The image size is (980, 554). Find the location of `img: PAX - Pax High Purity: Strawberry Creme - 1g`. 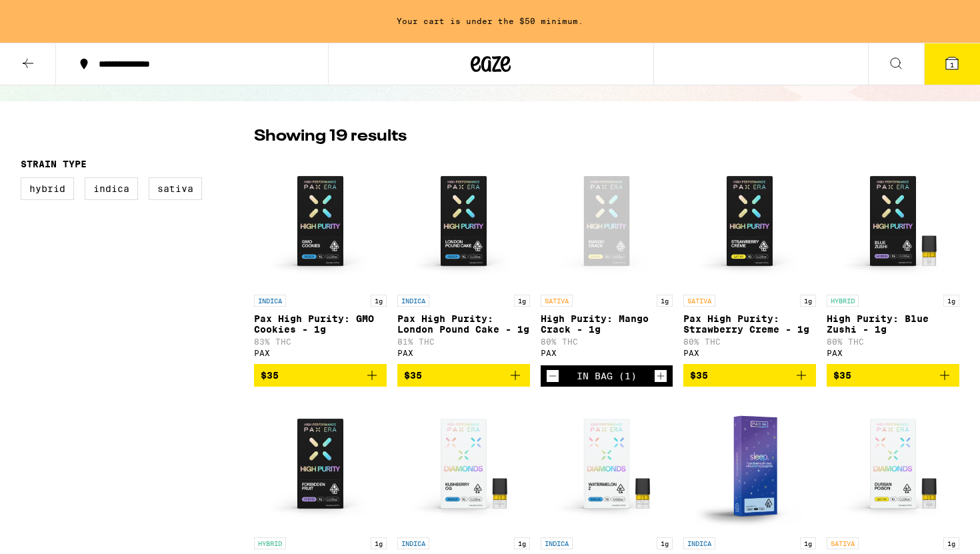

img: PAX - Pax High Purity: Strawberry Creme - 1g is located at coordinates (749, 222).